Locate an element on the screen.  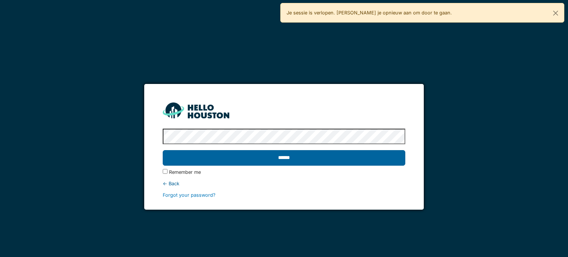
a: Forgot your password? is located at coordinates (189, 195).